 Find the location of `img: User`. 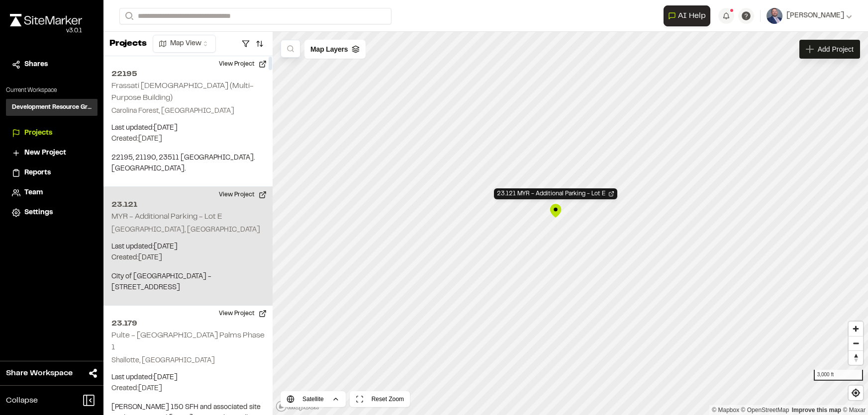

img: User is located at coordinates (774, 16).